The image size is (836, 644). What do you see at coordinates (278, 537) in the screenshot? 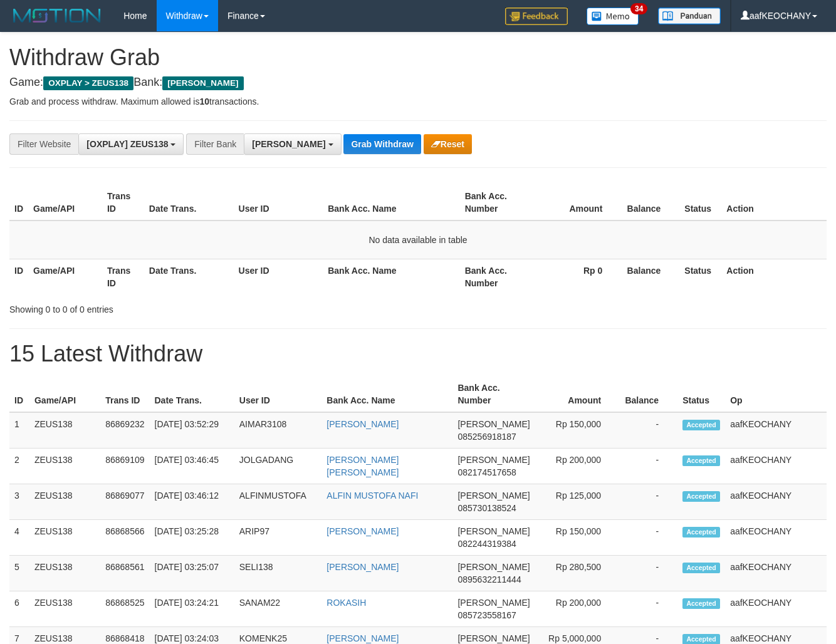
I see `td: ARIP97` at bounding box center [278, 537].